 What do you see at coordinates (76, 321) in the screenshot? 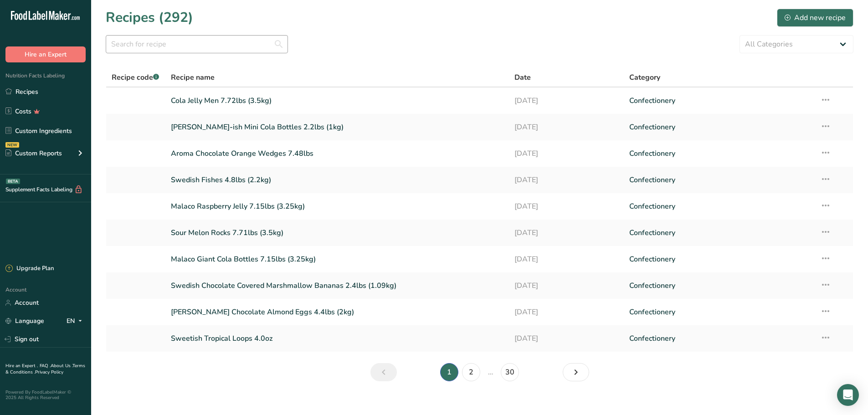
I see `div: EN` at bounding box center [76, 321].